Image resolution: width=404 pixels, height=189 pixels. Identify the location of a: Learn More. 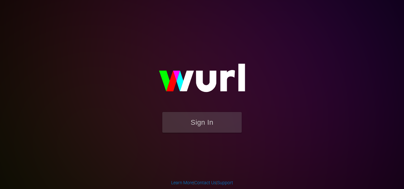
(182, 182).